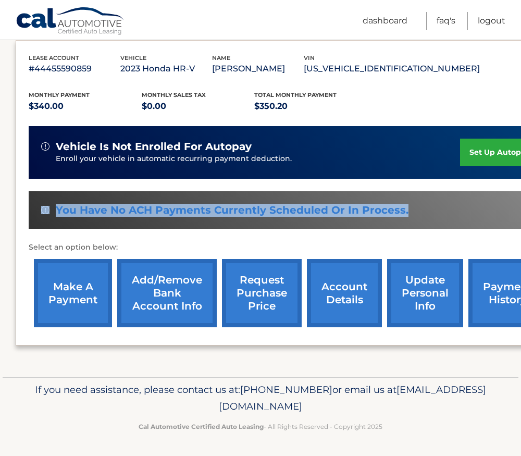 Image resolution: width=521 pixels, height=456 pixels. Describe the element at coordinates (75, 69) in the screenshot. I see `p: #44455590859` at that location.